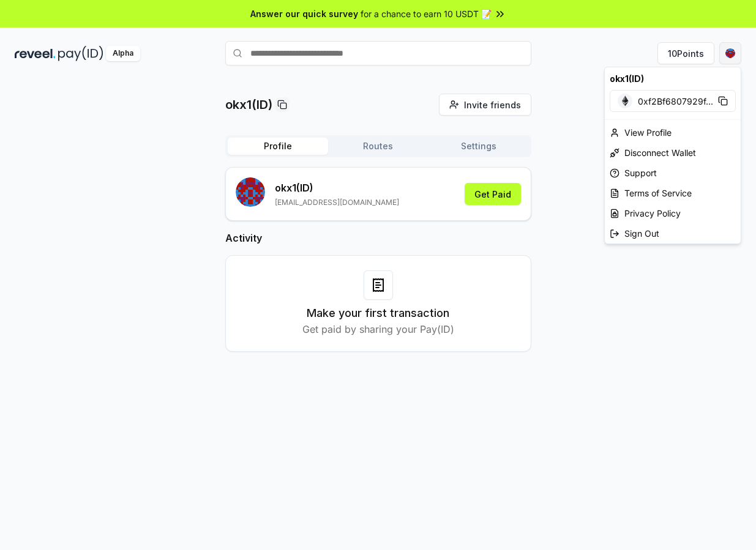 The image size is (756, 550). Describe the element at coordinates (673, 78) in the screenshot. I see `div: okx1(ID)` at that location.